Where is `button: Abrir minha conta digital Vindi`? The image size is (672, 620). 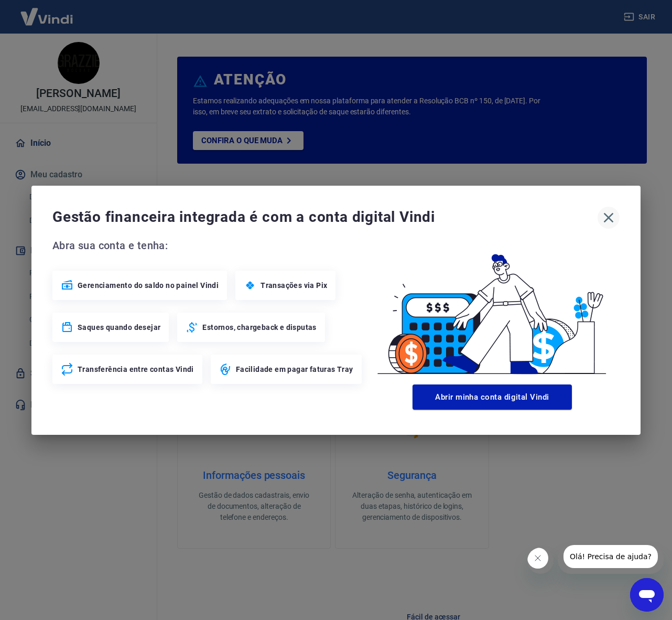 button: Abrir minha conta digital Vindi is located at coordinates (492, 398).